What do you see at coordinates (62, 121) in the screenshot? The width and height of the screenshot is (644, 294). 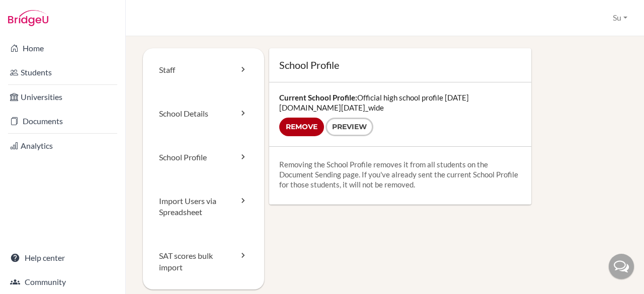 I see `a: Documents` at bounding box center [62, 121].